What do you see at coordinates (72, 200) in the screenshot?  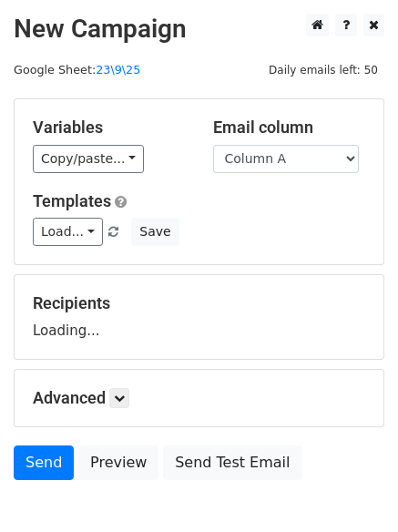 I see `a: Templates` at bounding box center [72, 200].